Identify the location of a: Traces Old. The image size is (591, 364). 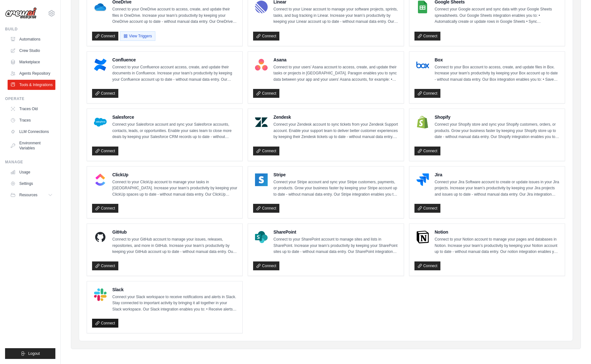
(31, 109).